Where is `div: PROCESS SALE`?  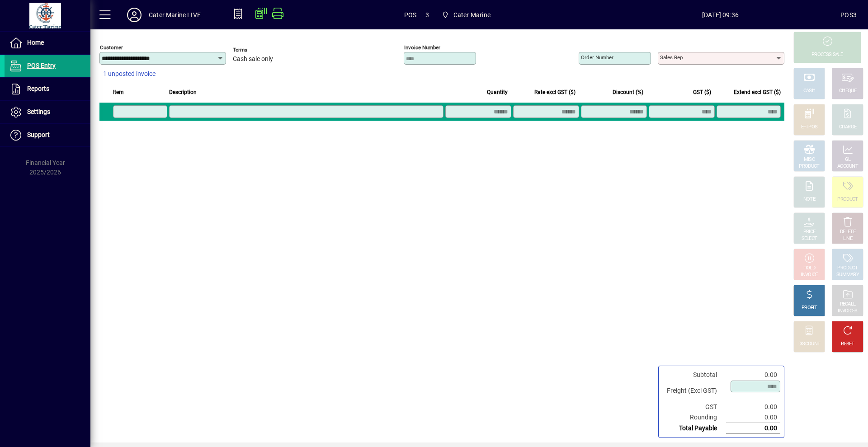 div: PROCESS SALE is located at coordinates (828, 55).